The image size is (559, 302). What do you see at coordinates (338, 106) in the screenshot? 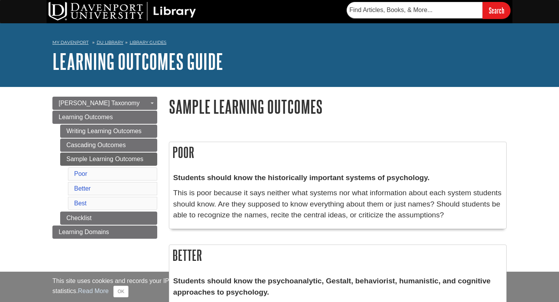
I see `h1: Sample Learning Outcomes` at bounding box center [338, 106].